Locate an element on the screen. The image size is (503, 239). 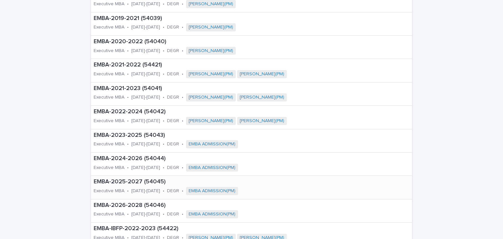
p: EMBA-2021-2023 (54041) is located at coordinates (225, 89).